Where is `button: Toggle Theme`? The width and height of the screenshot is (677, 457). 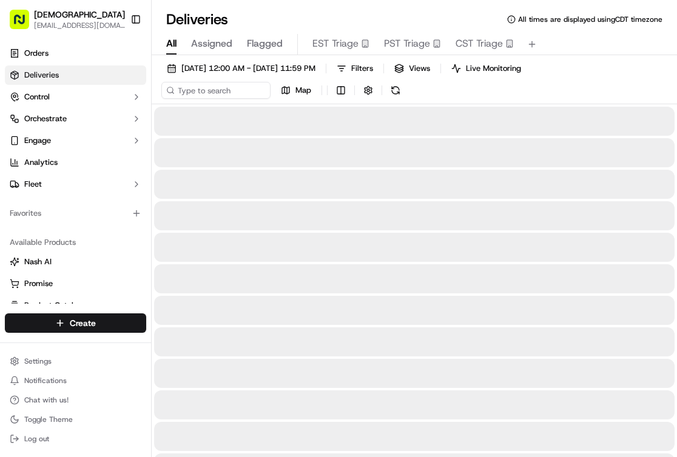
button: Toggle Theme is located at coordinates (75, 420).